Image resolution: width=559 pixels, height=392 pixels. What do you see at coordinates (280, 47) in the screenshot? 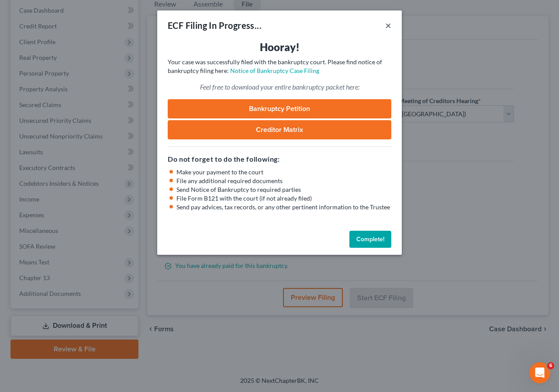
I see `h3: Hooray!` at bounding box center [280, 47].